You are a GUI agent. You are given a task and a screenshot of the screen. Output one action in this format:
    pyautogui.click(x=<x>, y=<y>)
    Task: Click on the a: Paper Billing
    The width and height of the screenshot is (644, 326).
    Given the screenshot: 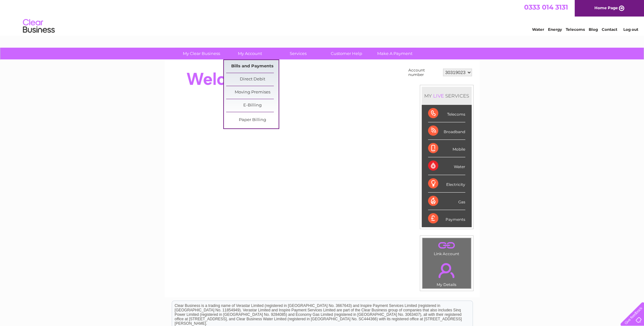 What is the action you would take?
    pyautogui.click(x=252, y=120)
    